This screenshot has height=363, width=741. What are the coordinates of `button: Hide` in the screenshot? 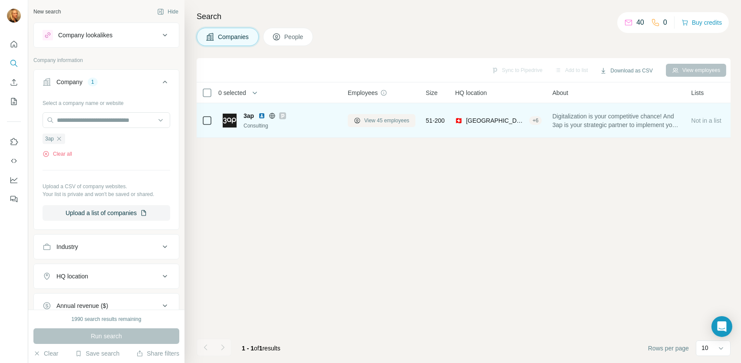 It's located at (168, 12).